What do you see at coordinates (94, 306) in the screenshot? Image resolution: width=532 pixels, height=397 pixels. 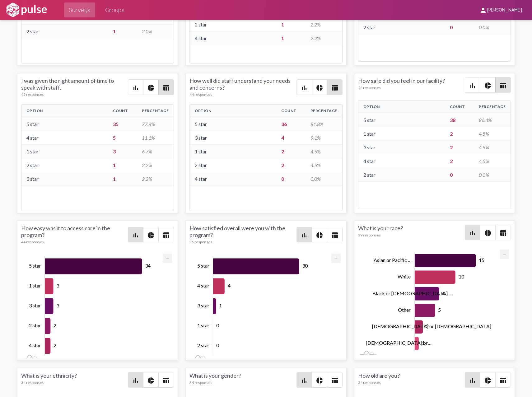 I see `g: Series` at bounding box center [94, 306].